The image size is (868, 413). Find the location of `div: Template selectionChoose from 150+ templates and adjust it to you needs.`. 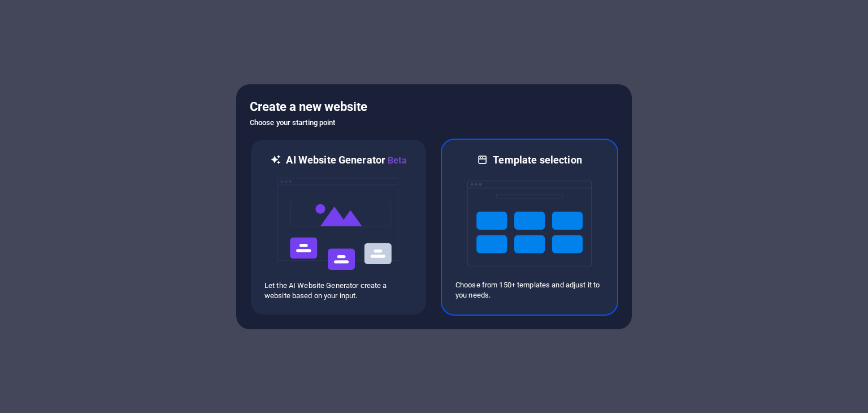

div: Template selectionChoose from 150+ templates and adjust it to you needs. is located at coordinates (530, 227).